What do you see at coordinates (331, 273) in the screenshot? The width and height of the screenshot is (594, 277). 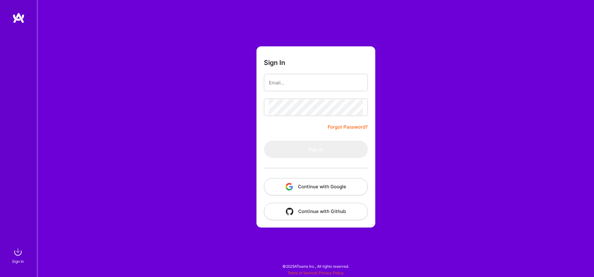 I see `a: Privacy Policy` at bounding box center [331, 273].